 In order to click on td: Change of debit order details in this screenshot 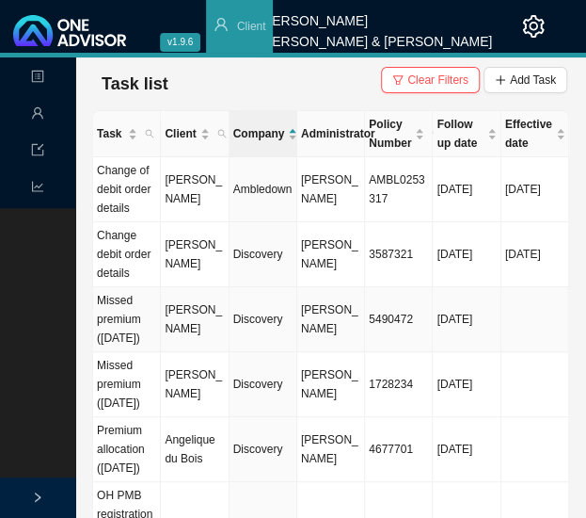, I will do `click(127, 189)`.